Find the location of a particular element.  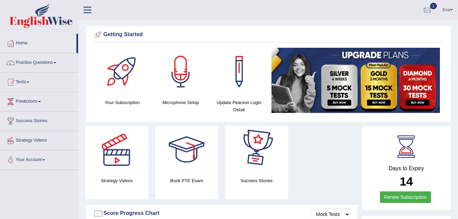

img: small5.jpg is located at coordinates (356, 80).